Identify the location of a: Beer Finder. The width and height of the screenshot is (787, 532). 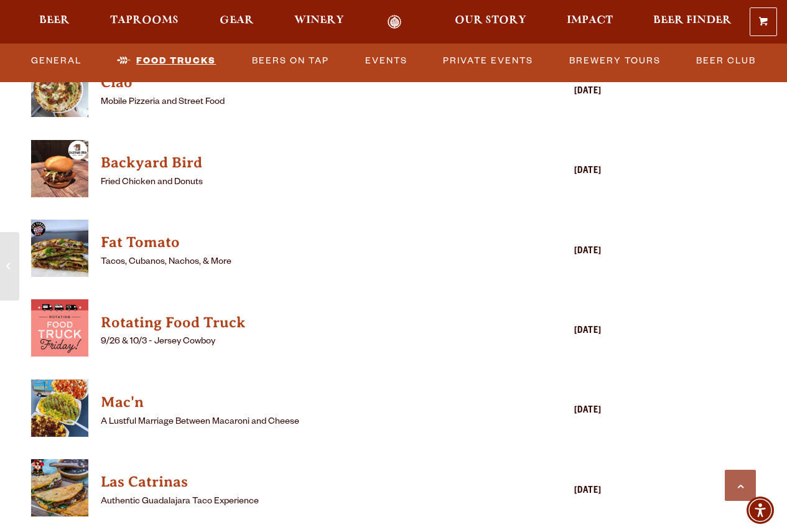
(692, 22).